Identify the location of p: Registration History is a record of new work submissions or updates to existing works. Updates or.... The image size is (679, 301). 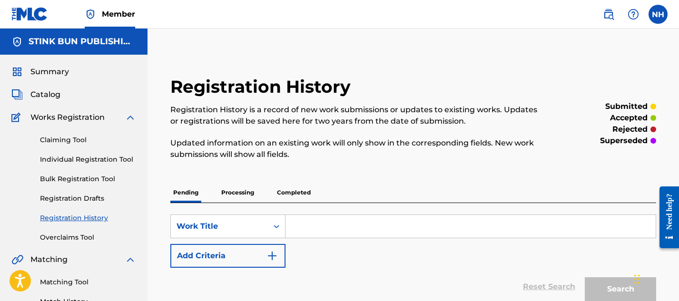
(357, 116).